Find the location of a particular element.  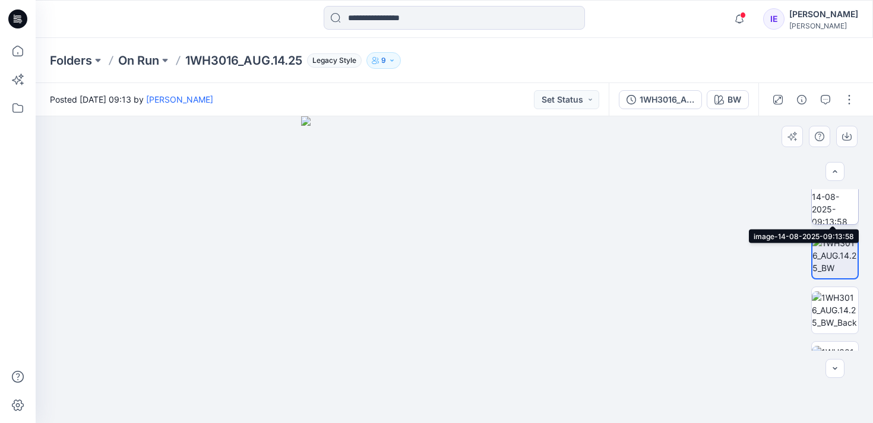

img: 1WH3016_AUG.14.25_BW_Back is located at coordinates (835, 310).